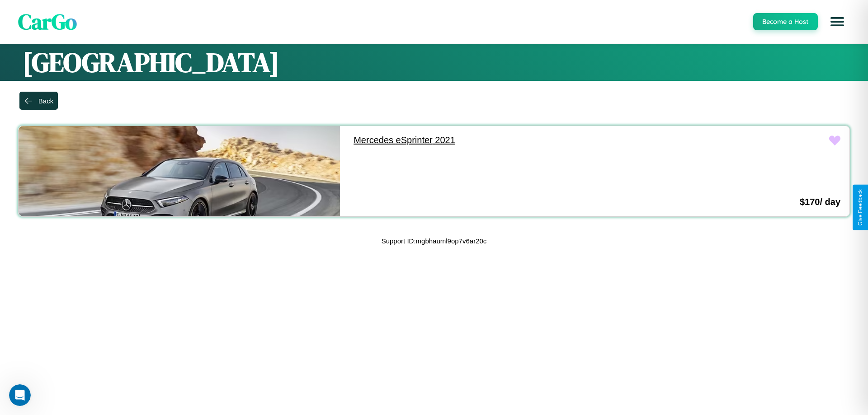 The height and width of the screenshot is (415, 868). What do you see at coordinates (505, 140) in the screenshot?
I see `a: Mercedes eSprinter 2021` at bounding box center [505, 140].